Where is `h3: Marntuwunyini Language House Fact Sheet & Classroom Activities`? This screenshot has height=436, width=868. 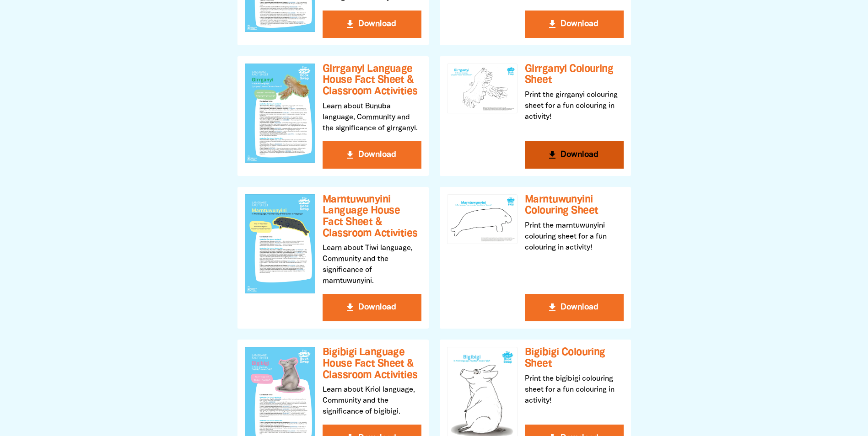 h3: Marntuwunyini Language House Fact Sheet & Classroom Activities is located at coordinates (372, 217).